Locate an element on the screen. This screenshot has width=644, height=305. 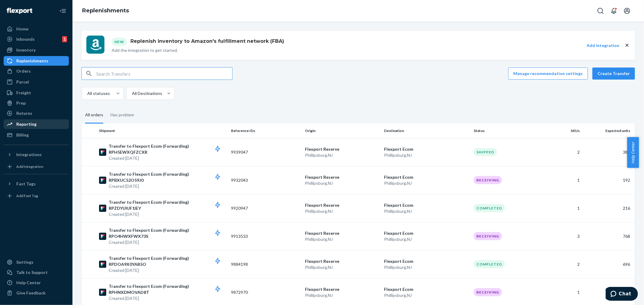
div: Billing is located at coordinates (23, 135).